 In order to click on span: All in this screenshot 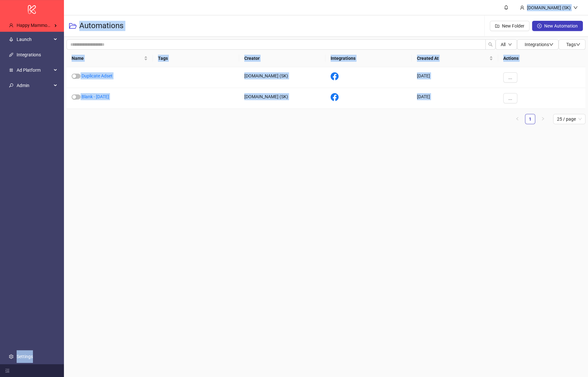, I will do `click(503, 44)`.